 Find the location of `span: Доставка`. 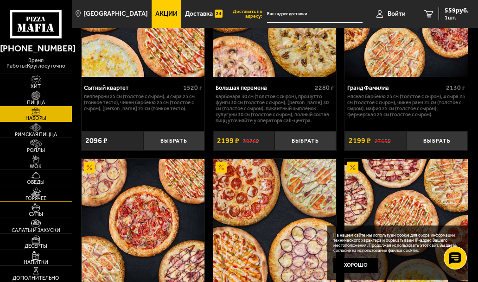

span: Доставка is located at coordinates (199, 14).